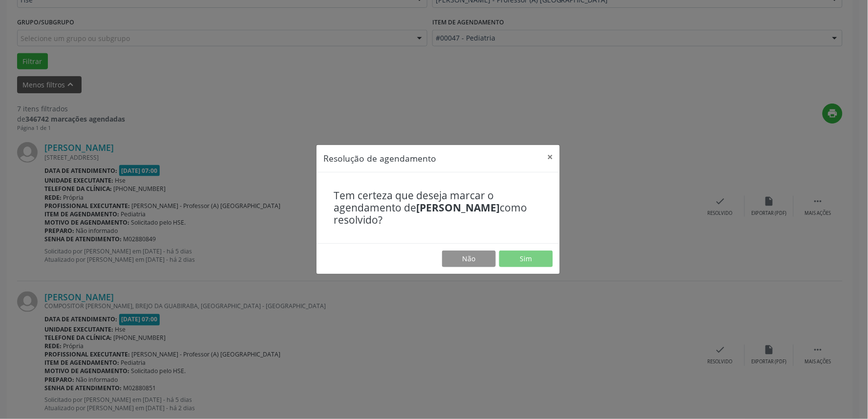 The width and height of the screenshot is (868, 419). I want to click on button: Sim, so click(526, 259).